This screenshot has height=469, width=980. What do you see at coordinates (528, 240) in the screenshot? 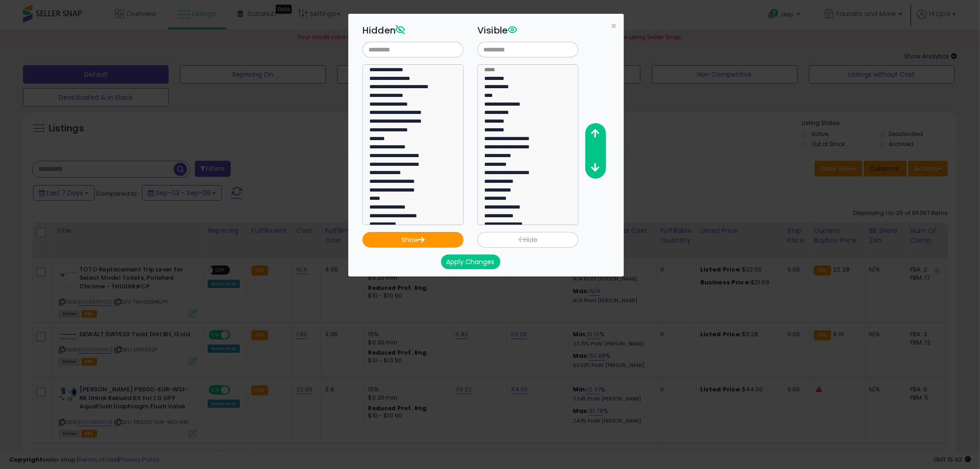
I see `button: Hide` at bounding box center [528, 240].